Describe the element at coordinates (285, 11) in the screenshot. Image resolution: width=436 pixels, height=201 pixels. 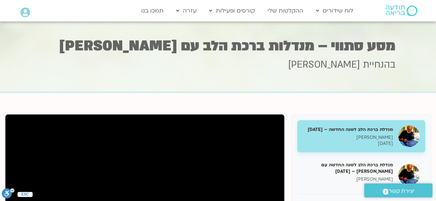
I see `a: ההקלטות שלי` at that location.